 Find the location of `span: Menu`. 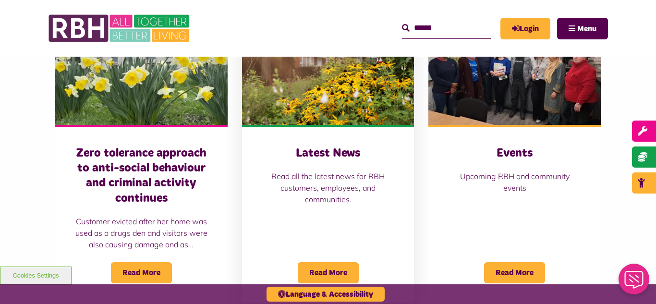

span: Menu is located at coordinates (587, 29).